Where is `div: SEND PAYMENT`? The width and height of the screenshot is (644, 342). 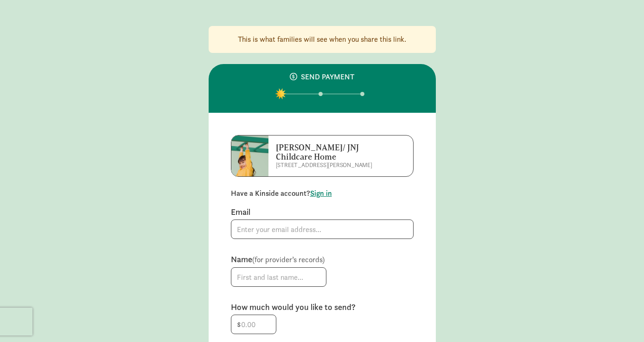 div: SEND PAYMENT is located at coordinates (322, 77).